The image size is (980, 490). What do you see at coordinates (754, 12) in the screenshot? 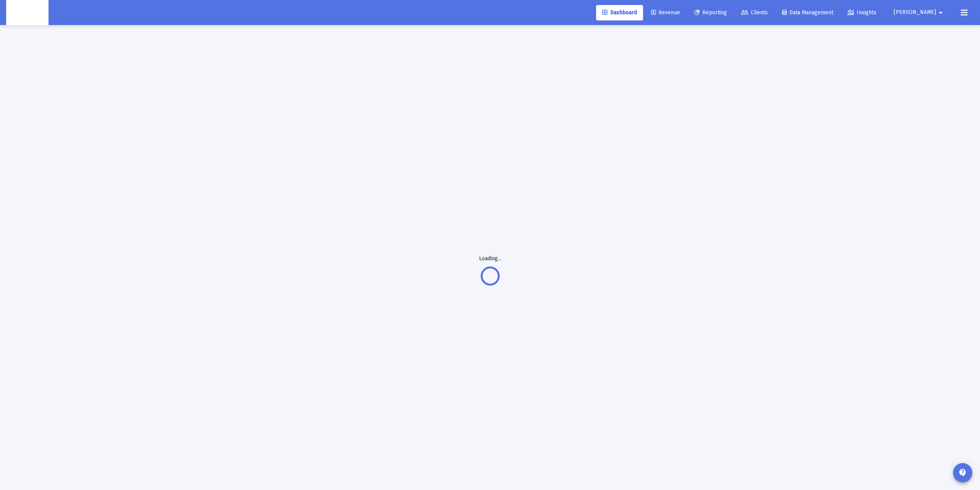
I see `a: Clients` at bounding box center [754, 12].